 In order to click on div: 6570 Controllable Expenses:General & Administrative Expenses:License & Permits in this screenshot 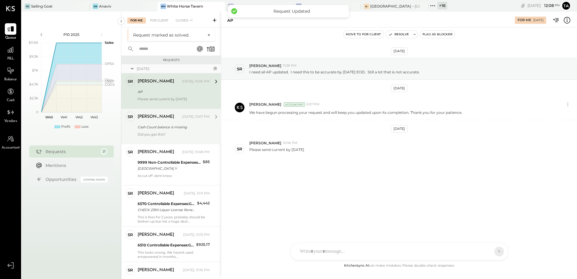, I will do `click(166, 204)`.